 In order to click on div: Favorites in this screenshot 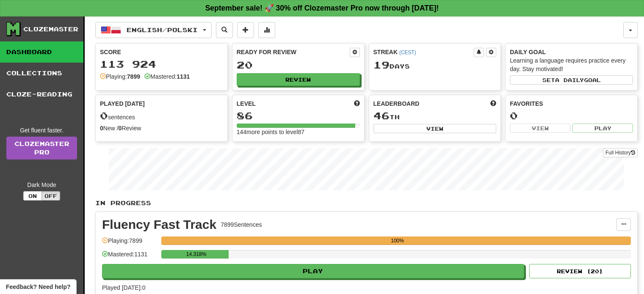, I will do `click(571, 104)`.